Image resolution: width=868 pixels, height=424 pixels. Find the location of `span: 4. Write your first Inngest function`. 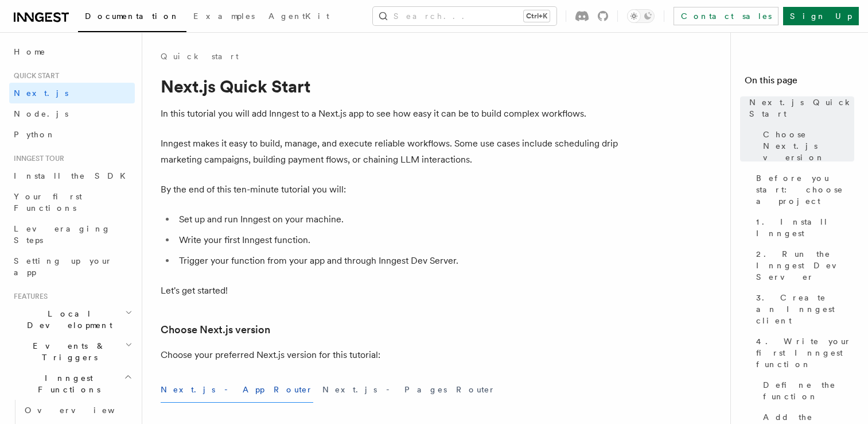

span: 4. Write your first Inngest function is located at coordinates (804, 353).